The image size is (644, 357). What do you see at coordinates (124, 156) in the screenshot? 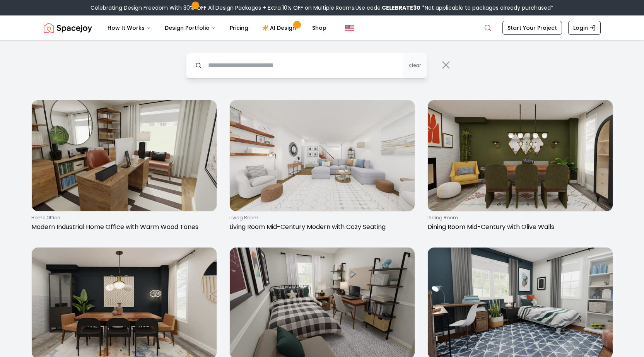
I see `img: Modern Industrial Home Office with Warm Wood Tones` at bounding box center [124, 156].